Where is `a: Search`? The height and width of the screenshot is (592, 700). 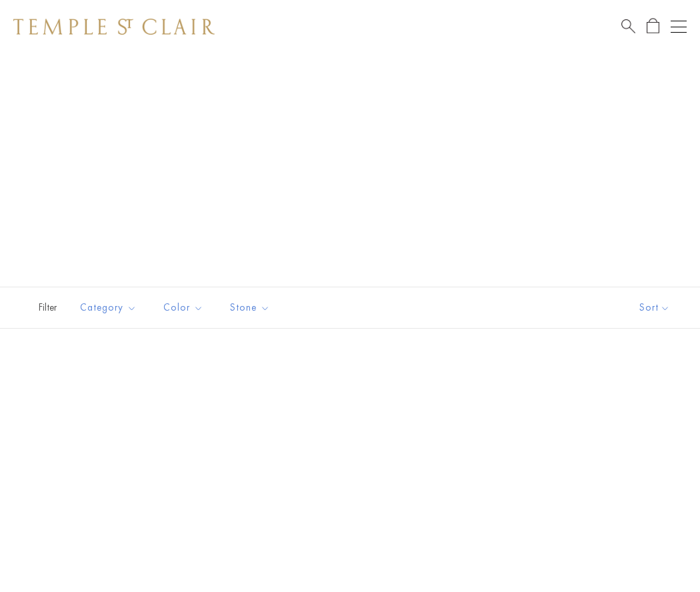 a: Search is located at coordinates (628, 26).